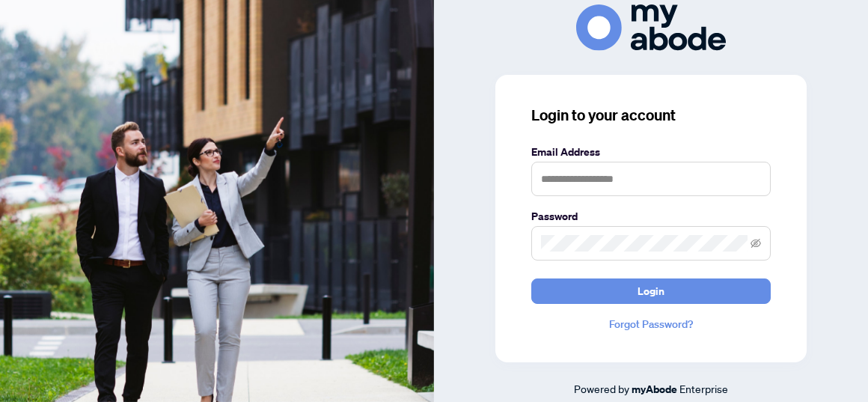  Describe the element at coordinates (651, 291) in the screenshot. I see `span: Login` at that location.